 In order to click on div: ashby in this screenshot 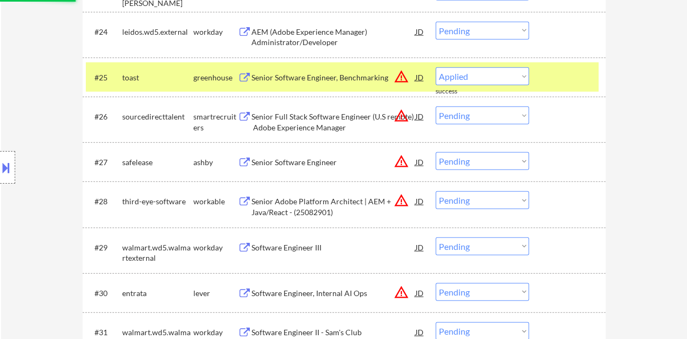, I will do `click(216, 162)`.